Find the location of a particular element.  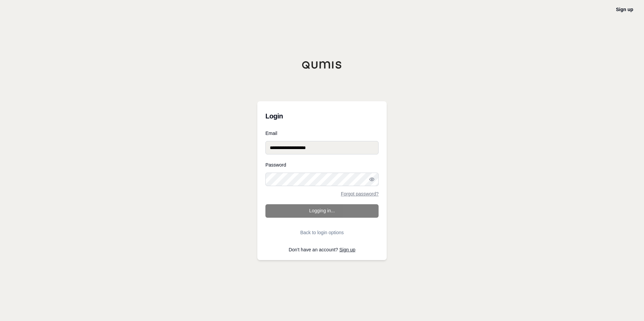

button: Back to login options is located at coordinates (322, 232).